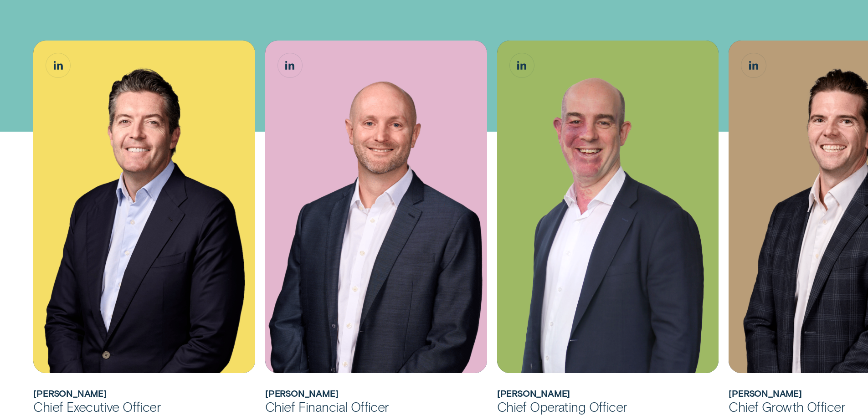 The width and height of the screenshot is (868, 415). What do you see at coordinates (522, 65) in the screenshot?
I see `a: Sam Harding, Chief Operating Officer LinkedIn button` at bounding box center [522, 65].